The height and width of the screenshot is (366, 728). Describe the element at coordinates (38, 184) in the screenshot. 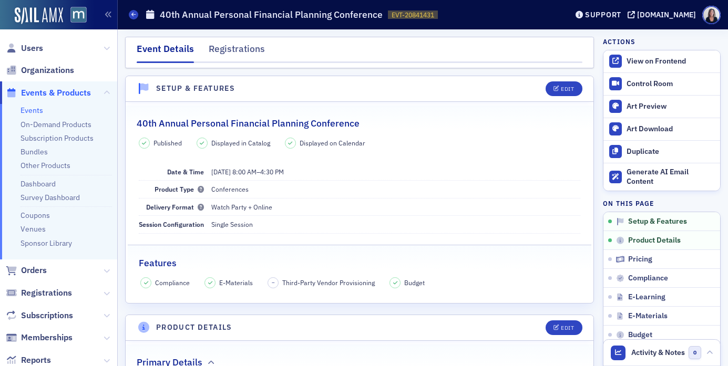

I see `a: Dashboard` at that location.